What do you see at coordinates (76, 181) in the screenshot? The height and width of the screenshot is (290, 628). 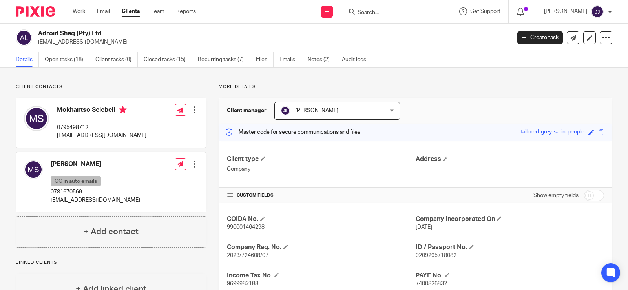 I see `p: CC in auto emails` at bounding box center [76, 181].